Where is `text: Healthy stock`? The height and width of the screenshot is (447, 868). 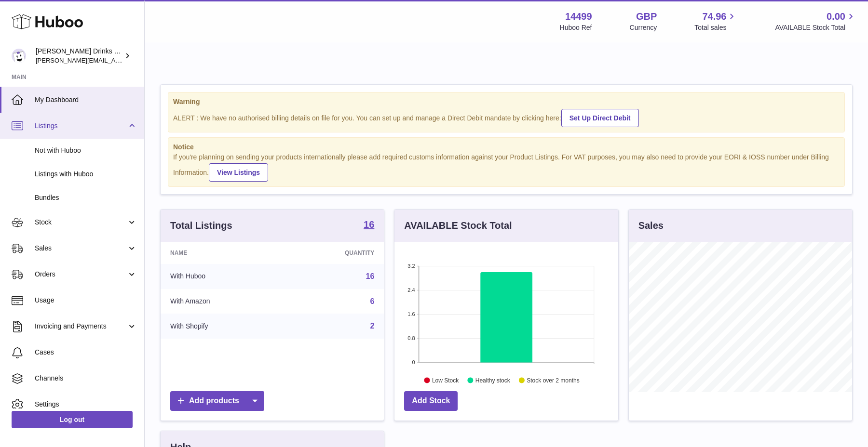
text: Healthy stock is located at coordinates (493, 380).